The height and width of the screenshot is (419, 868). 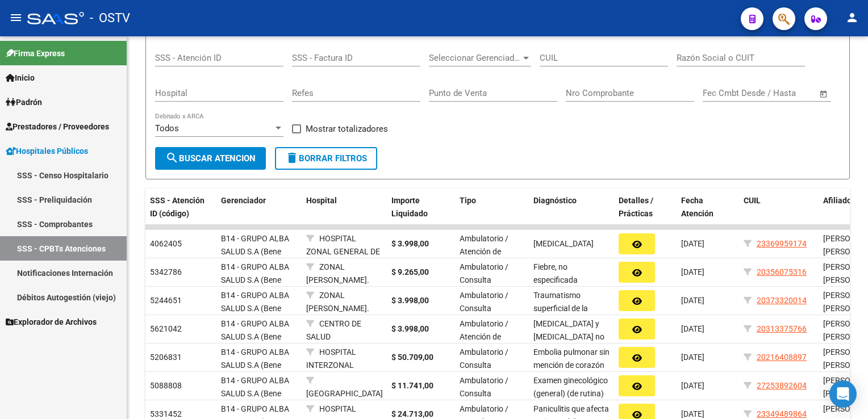 What do you see at coordinates (782, 357) in the screenshot?
I see `span: 20216408897` at bounding box center [782, 357].